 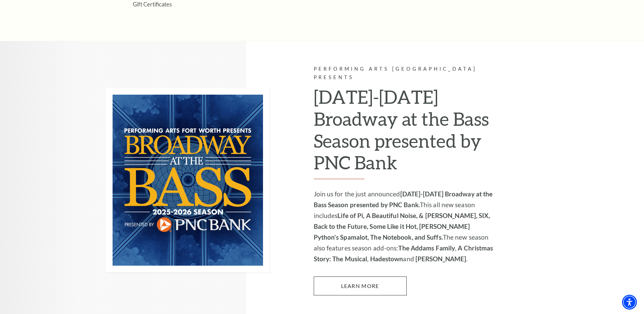 I want to click on p: Join us for the just announced This all new season includes The new season also features season a..., so click(x=404, y=226).